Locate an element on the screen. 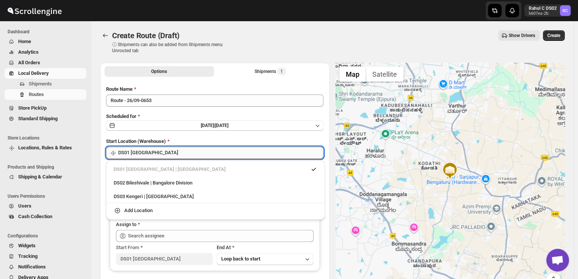 This screenshot has height=279, width=578. div: Assign to is located at coordinates (126, 225).